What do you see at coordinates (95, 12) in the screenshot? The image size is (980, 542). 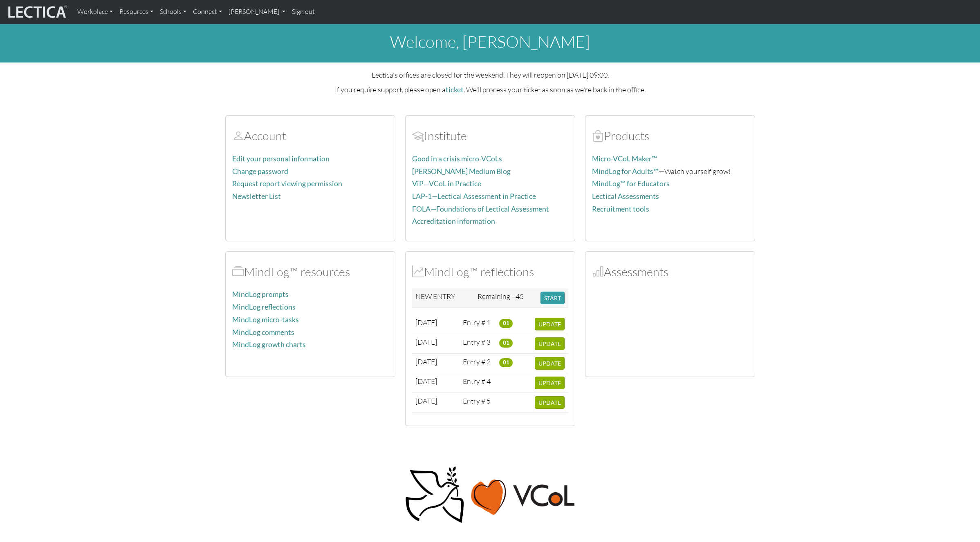 I see `a: Workplace` at bounding box center [95, 12].